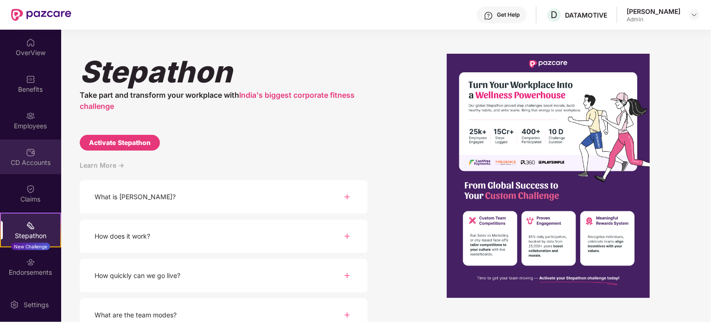 Image resolution: width=711 pixels, height=322 pixels. Describe the element at coordinates (36, 305) in the screenshot. I see `div: Settings` at that location.